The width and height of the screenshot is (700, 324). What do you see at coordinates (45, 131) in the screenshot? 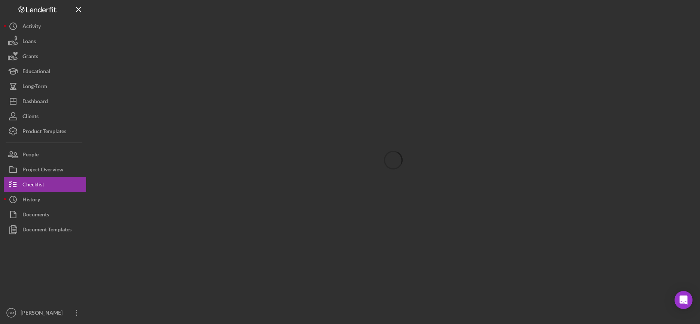
I see `a: Product Templates` at bounding box center [45, 131].